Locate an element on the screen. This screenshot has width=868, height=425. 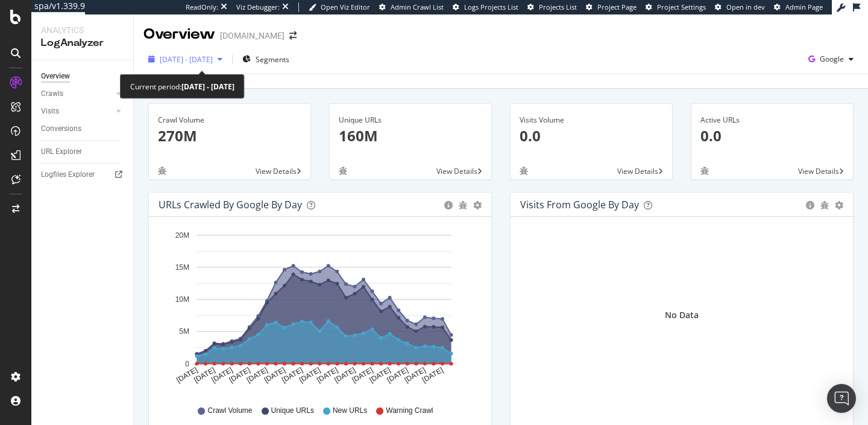
a: Conversions is located at coordinates (83, 129).